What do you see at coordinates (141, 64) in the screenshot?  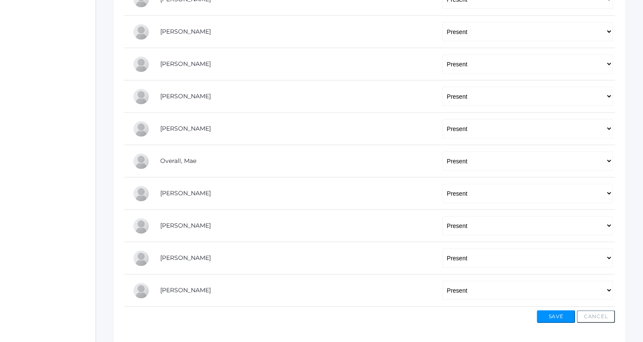 I see `div: Ryan Lawler` at bounding box center [141, 64].